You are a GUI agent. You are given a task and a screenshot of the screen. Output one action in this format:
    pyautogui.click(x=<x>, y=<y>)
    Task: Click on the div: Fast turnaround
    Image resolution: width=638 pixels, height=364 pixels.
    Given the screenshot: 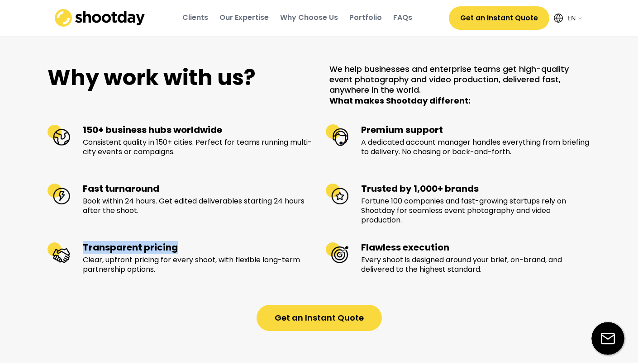 What is the action you would take?
    pyautogui.click(x=197, y=189)
    